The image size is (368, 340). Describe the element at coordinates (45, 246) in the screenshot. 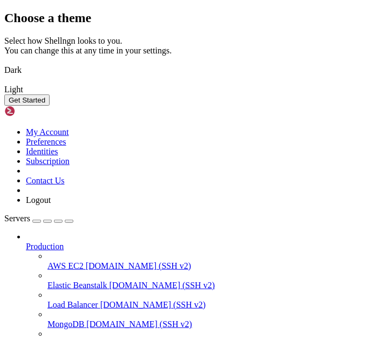

I see `span: Production` at that location.